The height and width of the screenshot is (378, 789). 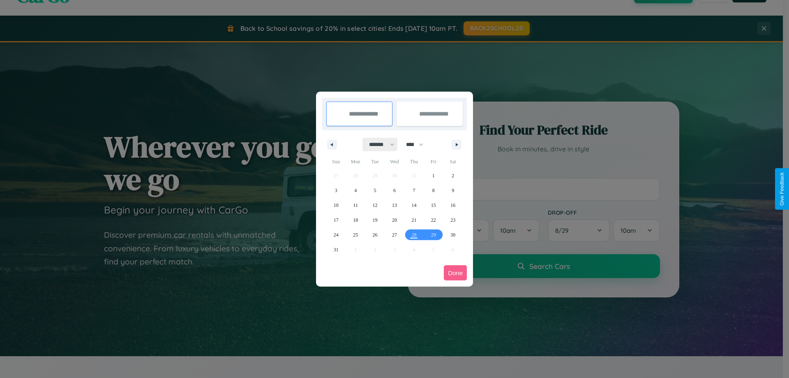 I want to click on span: 7, so click(x=414, y=190).